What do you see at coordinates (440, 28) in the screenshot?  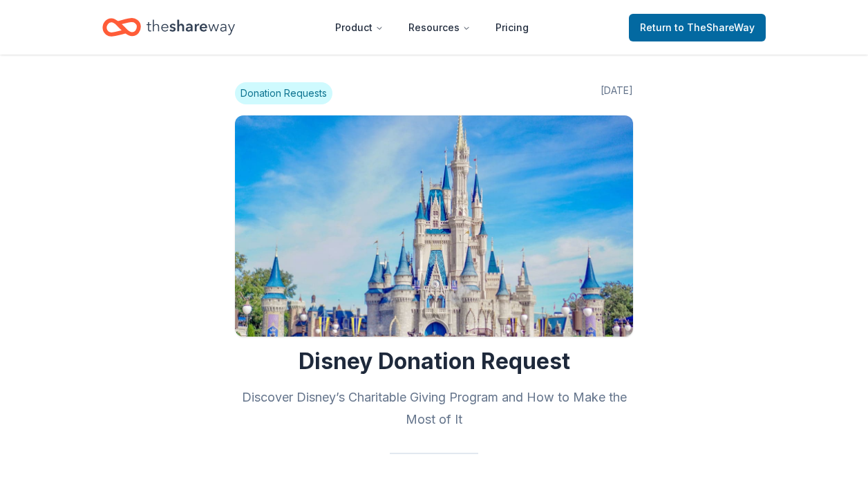 I see `button: Resources` at bounding box center [440, 28].